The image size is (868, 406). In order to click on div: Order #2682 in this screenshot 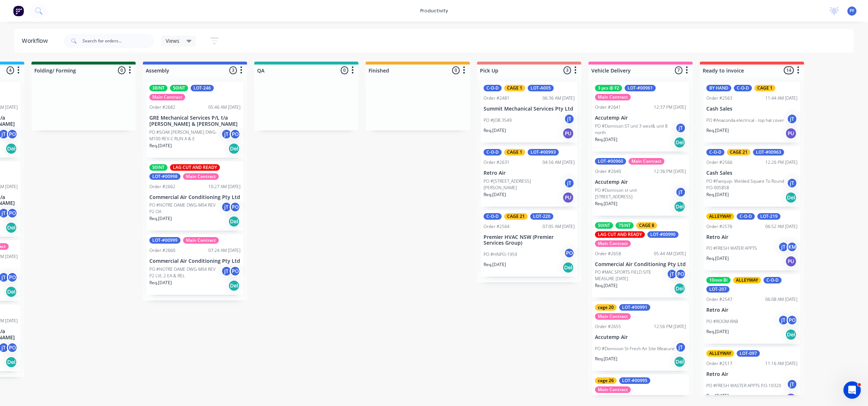, I will do `click(162, 108)`.